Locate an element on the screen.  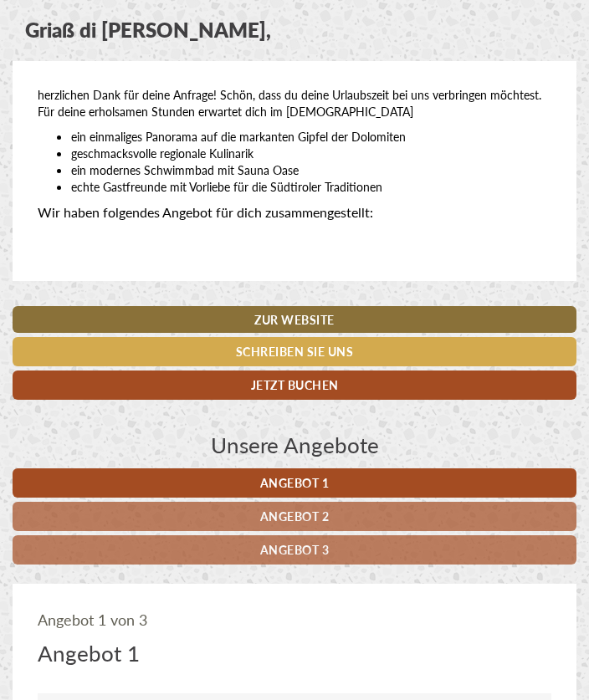
span: Angebot 3 is located at coordinates (294, 549).